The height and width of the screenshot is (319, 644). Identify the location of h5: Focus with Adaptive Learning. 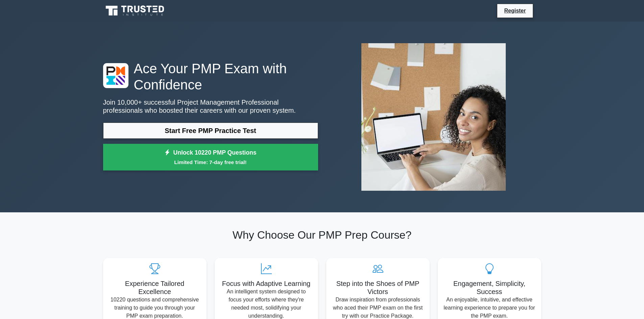
(266, 284).